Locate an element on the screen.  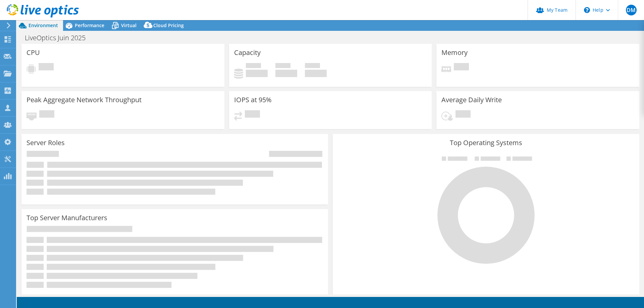
span: Used is located at coordinates (253, 67).